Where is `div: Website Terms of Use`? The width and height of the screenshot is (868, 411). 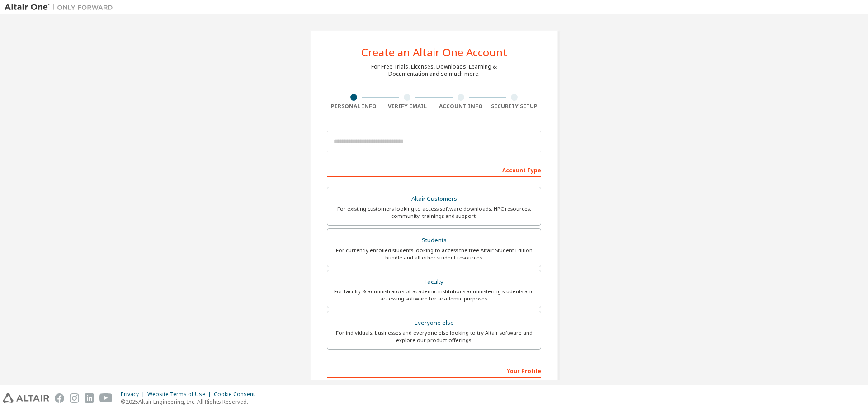 div: Website Terms of Use is located at coordinates (180, 394).